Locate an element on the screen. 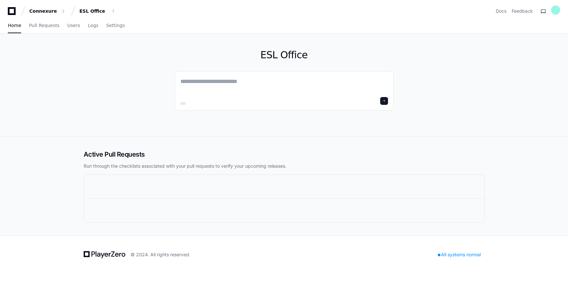 This screenshot has height=282, width=568. span: Pull Requests is located at coordinates (44, 25).